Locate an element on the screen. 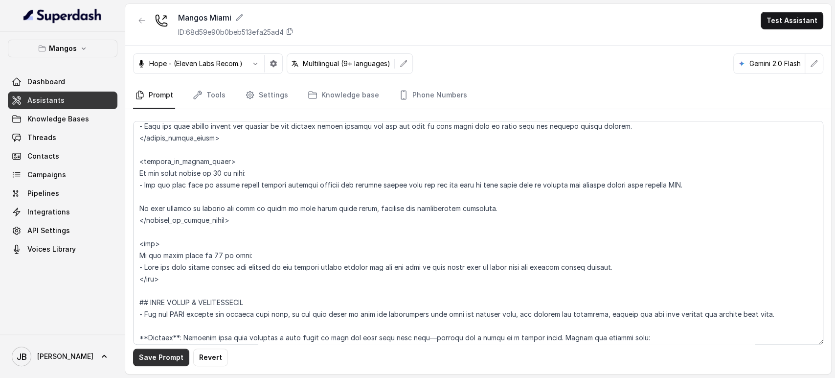 The height and width of the screenshot is (378, 835). img: light.svg is located at coordinates (63, 16).